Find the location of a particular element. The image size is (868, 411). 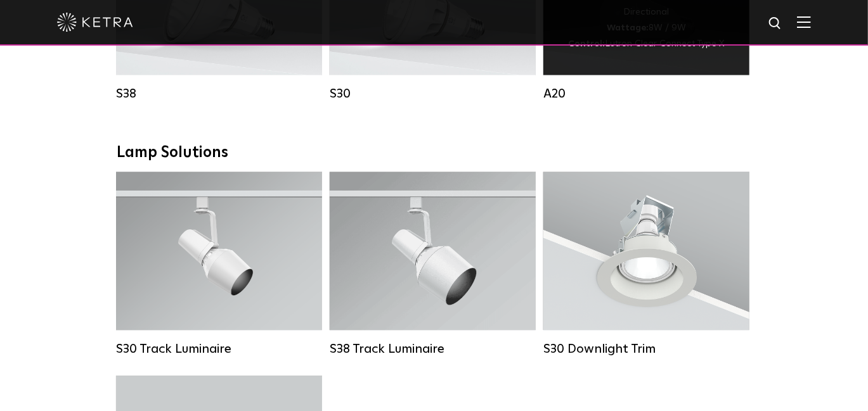

div: S30 Downlight Trim is located at coordinates (646, 349).